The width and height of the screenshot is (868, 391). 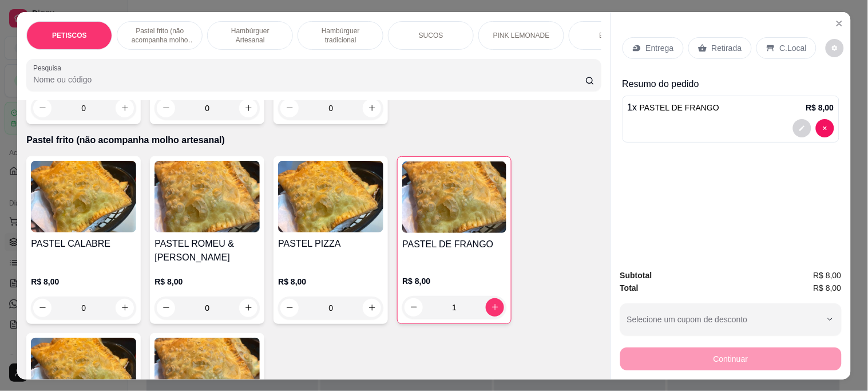 What do you see at coordinates (521, 35) in the screenshot?
I see `p: PINK LEMONADE` at bounding box center [521, 35].